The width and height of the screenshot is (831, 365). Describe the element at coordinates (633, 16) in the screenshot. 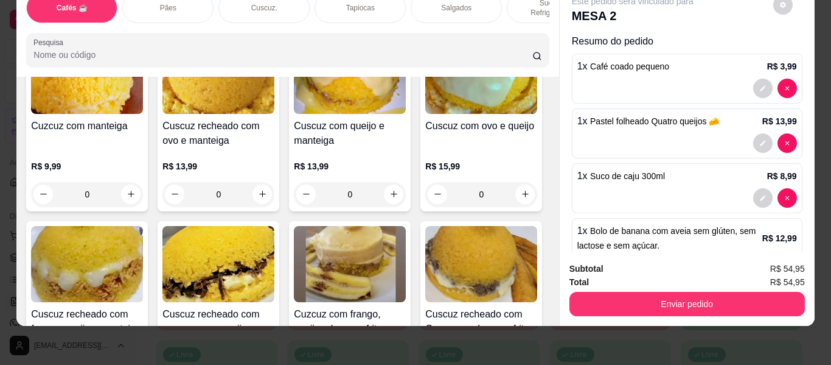

I see `p: MESA 2` at that location.